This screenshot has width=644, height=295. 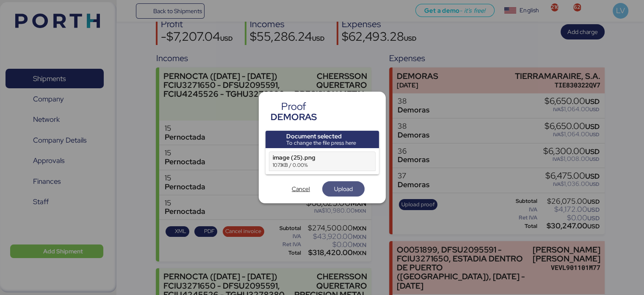 I want to click on div: To change the file press here, so click(x=321, y=143).